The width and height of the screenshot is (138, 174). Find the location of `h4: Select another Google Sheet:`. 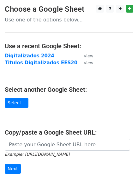

h4: Select another Google Sheet: is located at coordinates (69, 89).